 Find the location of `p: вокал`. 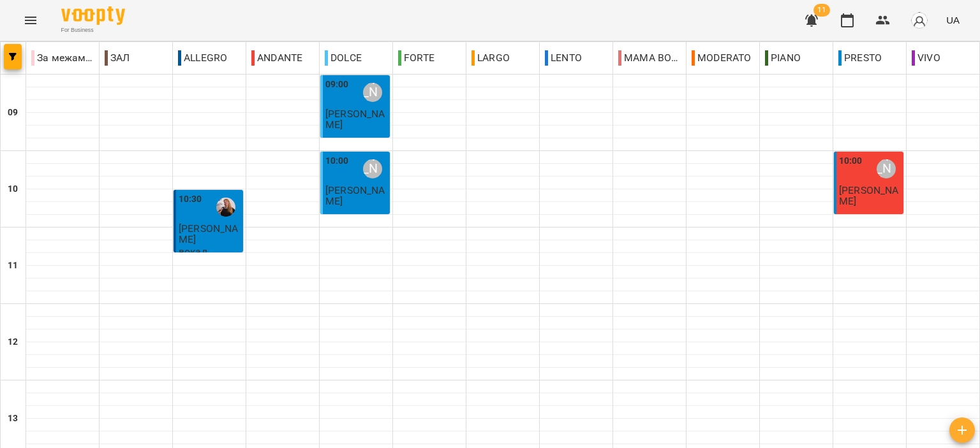

p: вокал is located at coordinates (193, 251).